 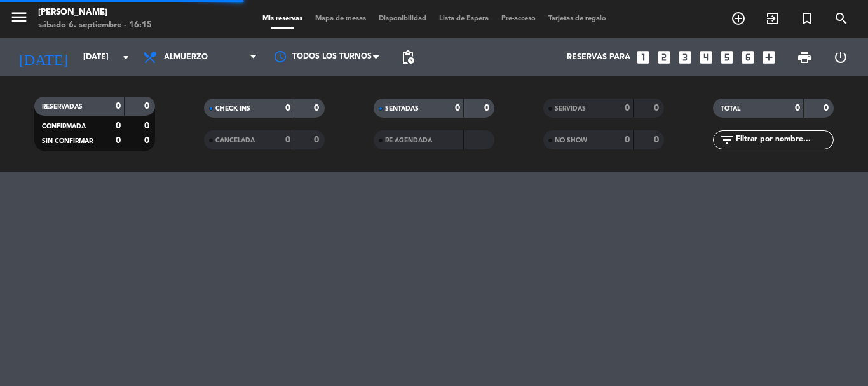 What do you see at coordinates (233, 109) in the screenshot?
I see `span: CHECK INS` at bounding box center [233, 109].